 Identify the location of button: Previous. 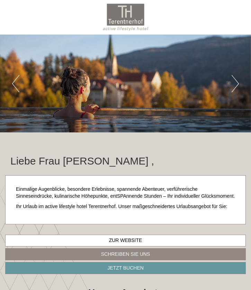
(16, 84).